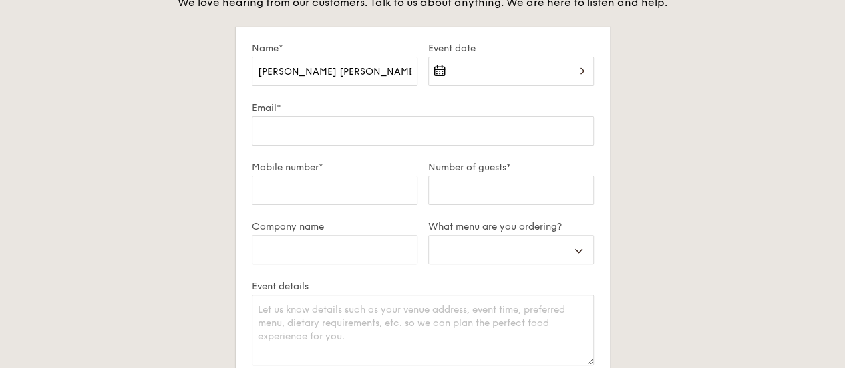  What do you see at coordinates (335, 226) in the screenshot?
I see `label: Company name` at bounding box center [335, 226].